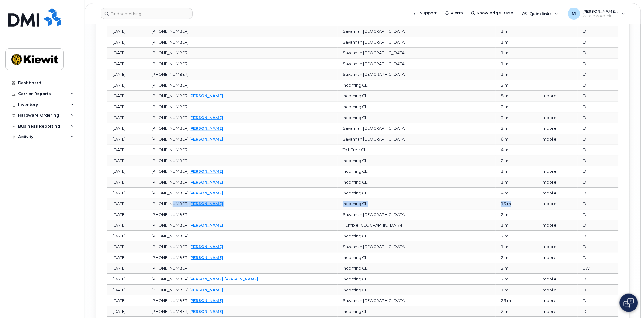 The width and height of the screenshot is (644, 318). Describe the element at coordinates (598, 268) in the screenshot. I see `td: EW` at that location.